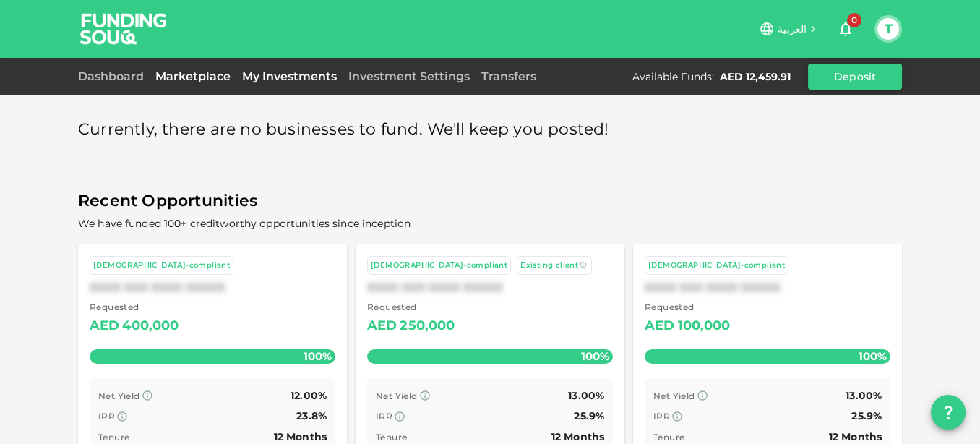 This screenshot has height=444, width=980. Describe the element at coordinates (549, 265) in the screenshot. I see `span: Existing client` at that location.